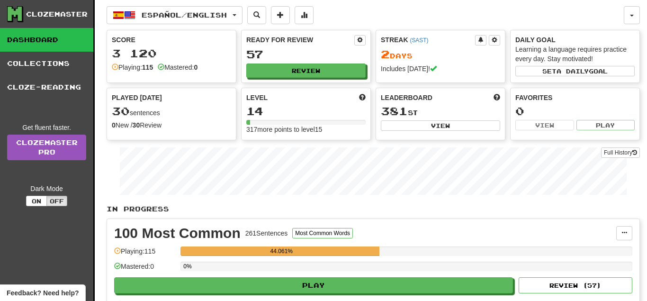 The height and width of the screenshot is (301, 647). Describe the element at coordinates (306, 111) in the screenshot. I see `div: 14` at that location.